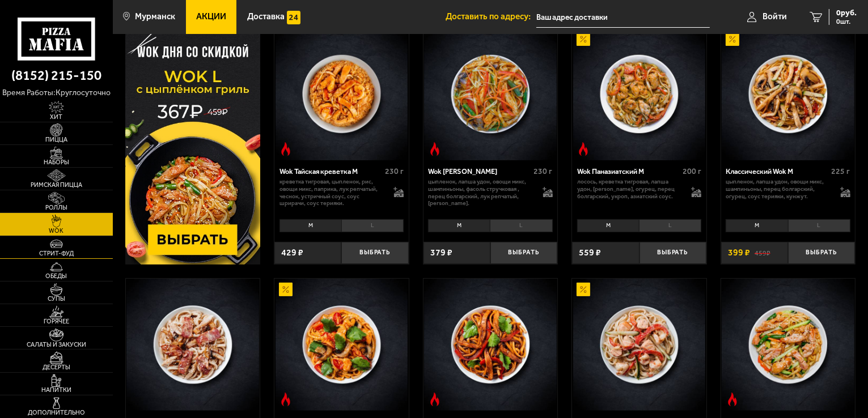 The height and width of the screenshot is (418, 868). Describe the element at coordinates (330, 171) in the screenshot. I see `div: Wok Тайская креветка M` at that location.